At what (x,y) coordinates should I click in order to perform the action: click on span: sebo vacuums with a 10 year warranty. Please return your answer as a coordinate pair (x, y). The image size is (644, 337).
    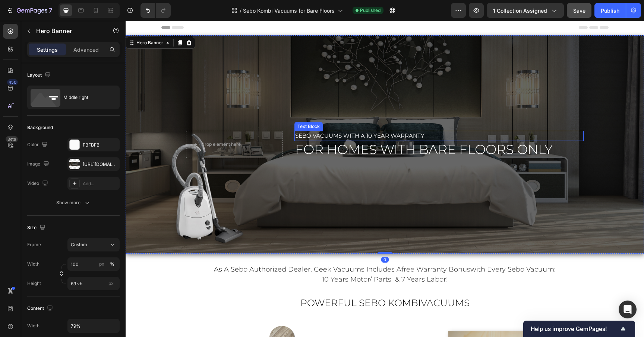
    Looking at the image, I should click on (234, 115).